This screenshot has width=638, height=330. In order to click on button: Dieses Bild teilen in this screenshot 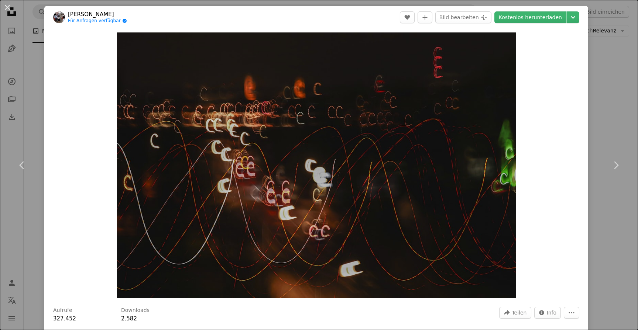, I will do `click(515, 313)`.